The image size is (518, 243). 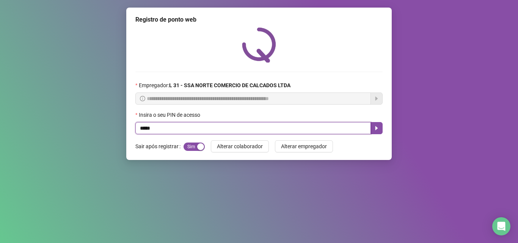 What do you see at coordinates (170, 115) in the screenshot?
I see `label: Insira o seu PIN de acesso` at bounding box center [170, 115].